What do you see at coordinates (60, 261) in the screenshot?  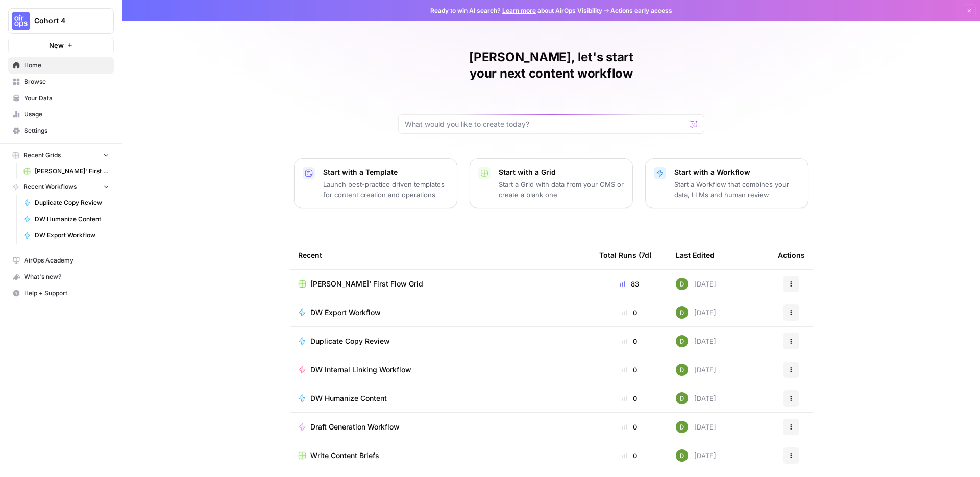 I see `a: AirOps Academy` at bounding box center [60, 261].